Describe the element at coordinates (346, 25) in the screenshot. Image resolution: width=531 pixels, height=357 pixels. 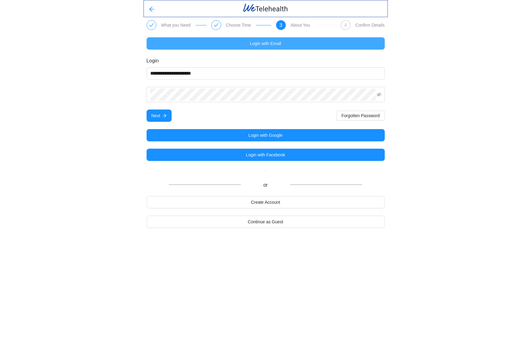
I see `span: 4` at that location.